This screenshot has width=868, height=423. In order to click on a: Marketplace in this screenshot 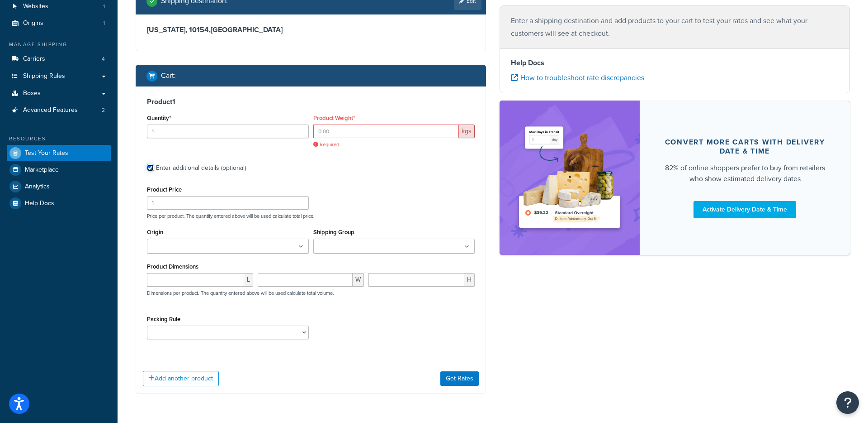, I will do `click(59, 170)`.